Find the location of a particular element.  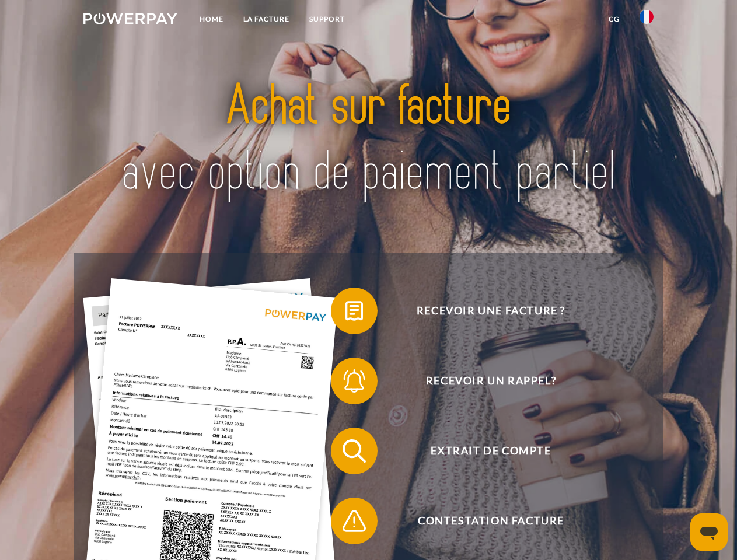

a: LA FACTURE is located at coordinates (266, 19).